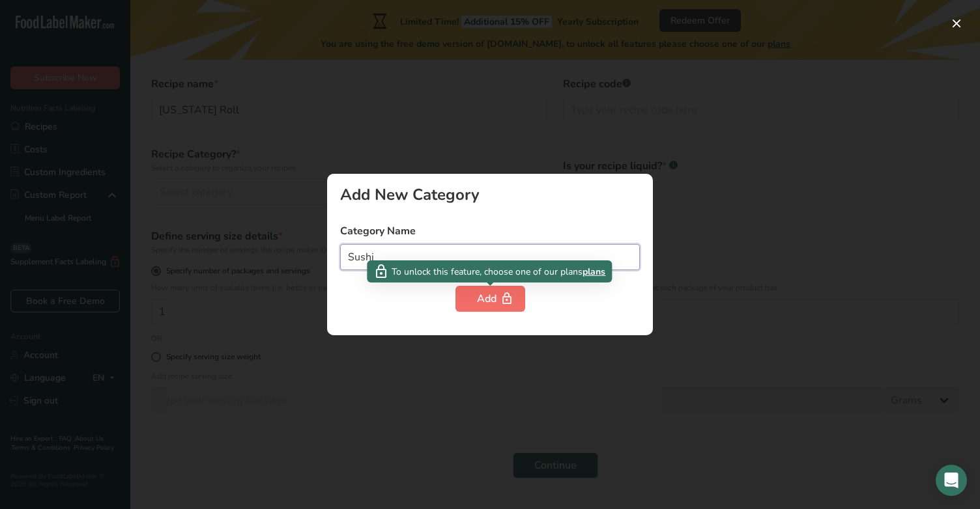 This screenshot has width=980, height=509. Describe the element at coordinates (490, 232) in the screenshot. I see `label: Category Name` at that location.